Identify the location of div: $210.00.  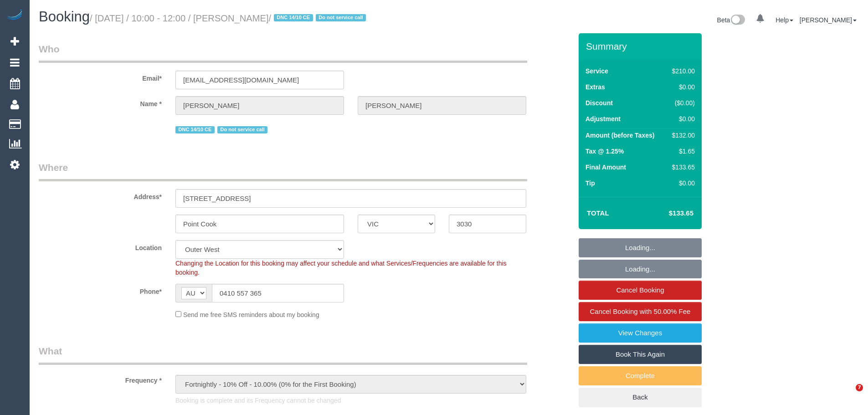
(681, 71).